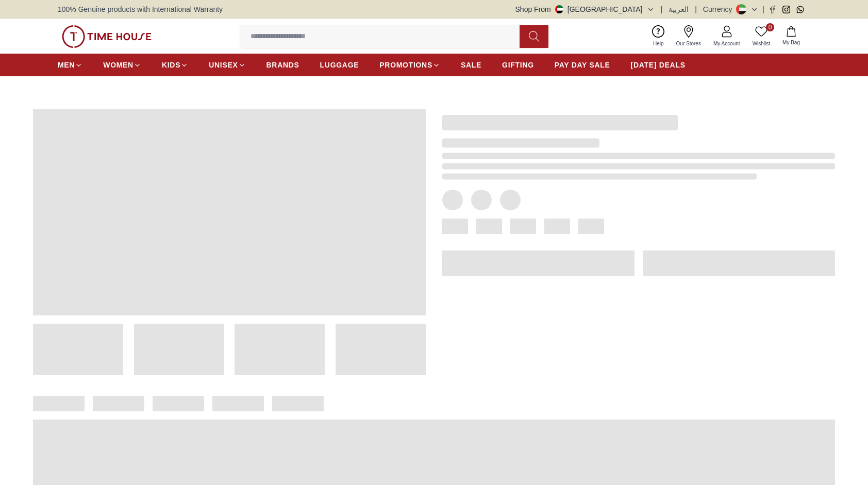 The height and width of the screenshot is (485, 868). What do you see at coordinates (689, 36) in the screenshot?
I see `a: Our Stores` at bounding box center [689, 36].